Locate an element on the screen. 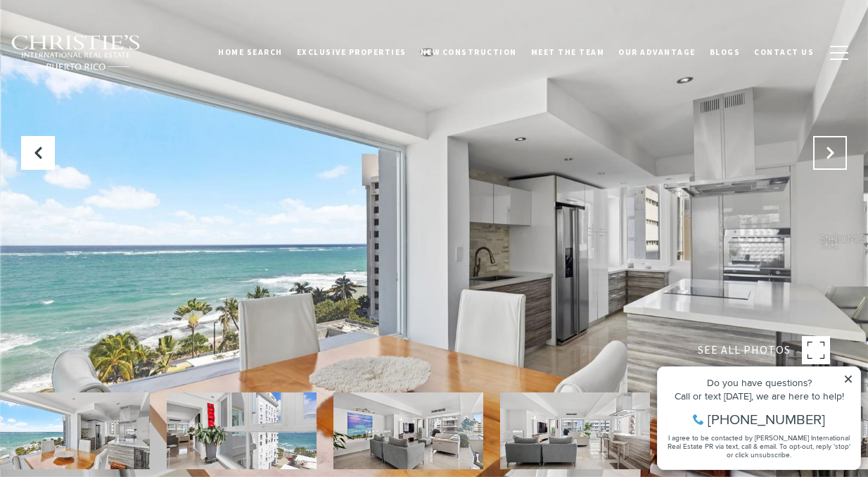 The image size is (868, 477). img: Christie's International Real Estate black text logo is located at coordinates (76, 53).